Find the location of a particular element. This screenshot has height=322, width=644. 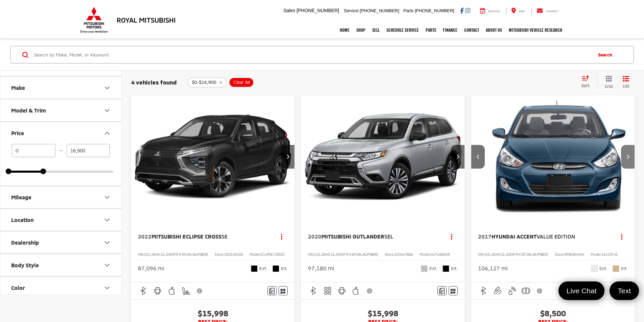

a: Instagram: Click to visit our Instagram page is located at coordinates (468, 11).